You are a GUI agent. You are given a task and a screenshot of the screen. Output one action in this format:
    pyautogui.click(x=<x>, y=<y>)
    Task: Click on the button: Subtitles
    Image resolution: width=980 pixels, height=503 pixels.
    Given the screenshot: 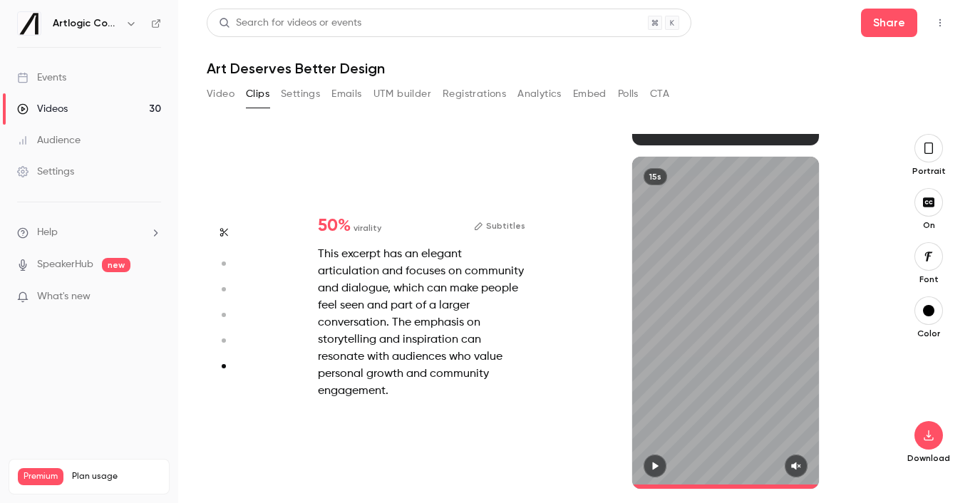 What is the action you would take?
    pyautogui.click(x=500, y=226)
    